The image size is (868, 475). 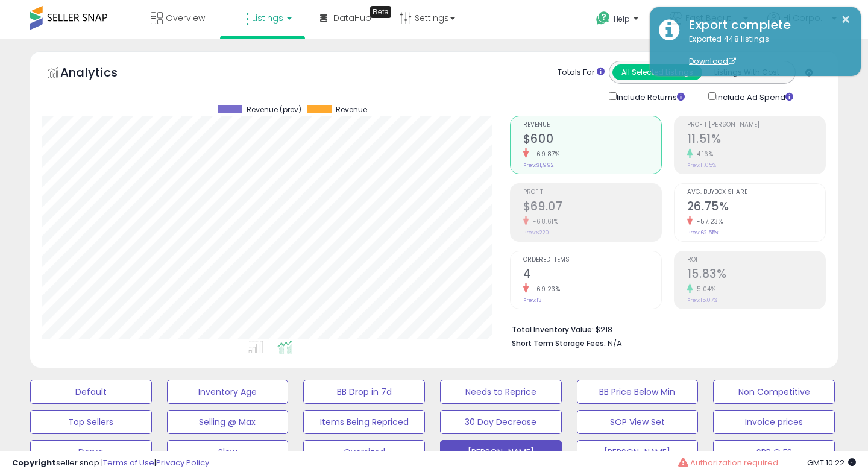 I want to click on button: Oversized, so click(x=364, y=452).